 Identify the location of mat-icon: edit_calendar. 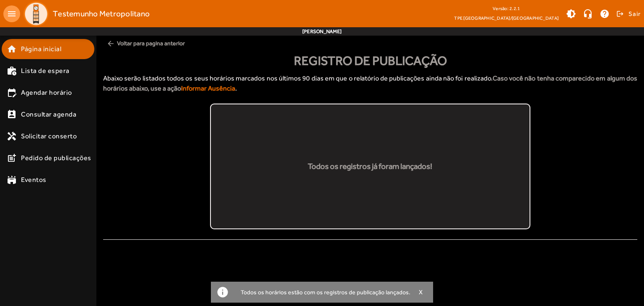
(12, 93).